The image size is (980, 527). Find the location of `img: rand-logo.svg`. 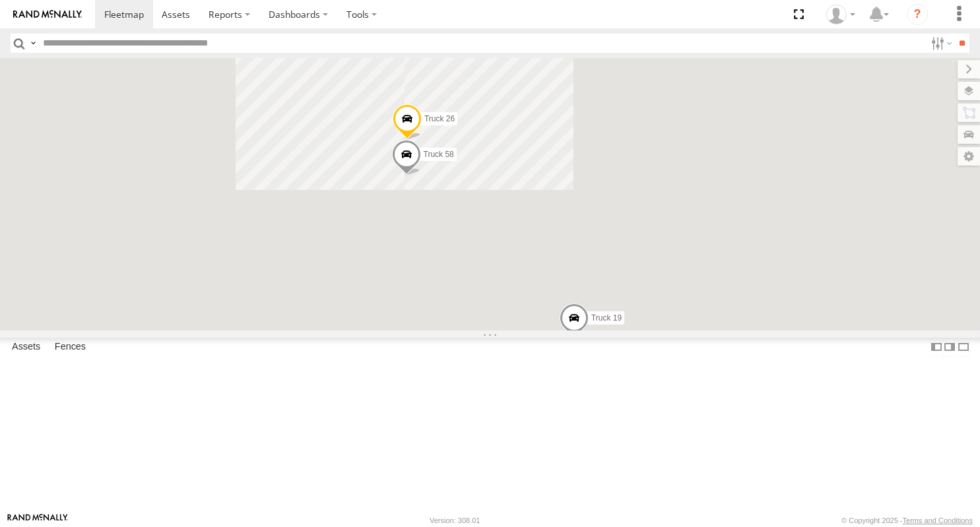

img: rand-logo.svg is located at coordinates (48, 14).